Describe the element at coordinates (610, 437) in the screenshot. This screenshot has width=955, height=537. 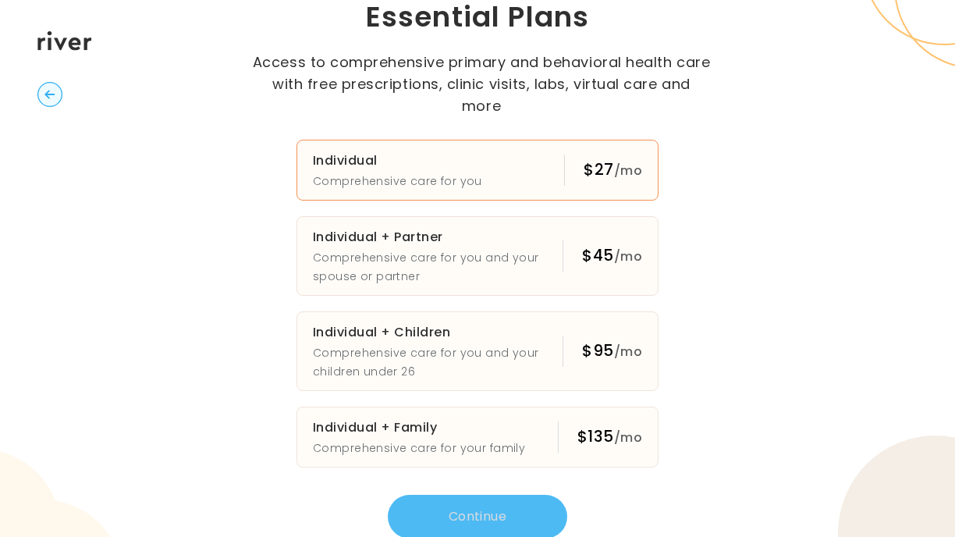
I see `div: $135` at that location.